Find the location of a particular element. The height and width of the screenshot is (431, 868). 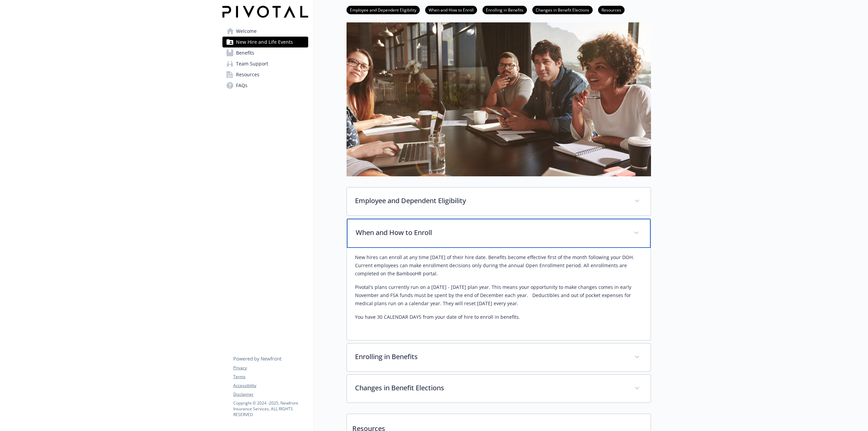

span: Welcome is located at coordinates (246, 31).